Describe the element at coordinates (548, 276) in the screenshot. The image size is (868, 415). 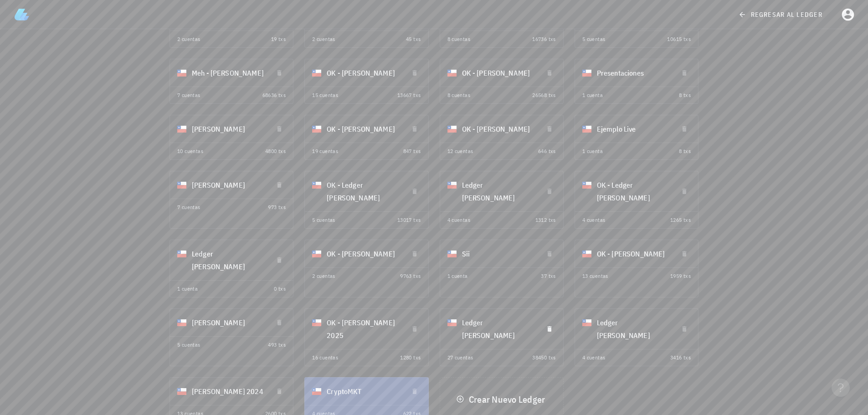
I see `div: 37 txs` at that location.